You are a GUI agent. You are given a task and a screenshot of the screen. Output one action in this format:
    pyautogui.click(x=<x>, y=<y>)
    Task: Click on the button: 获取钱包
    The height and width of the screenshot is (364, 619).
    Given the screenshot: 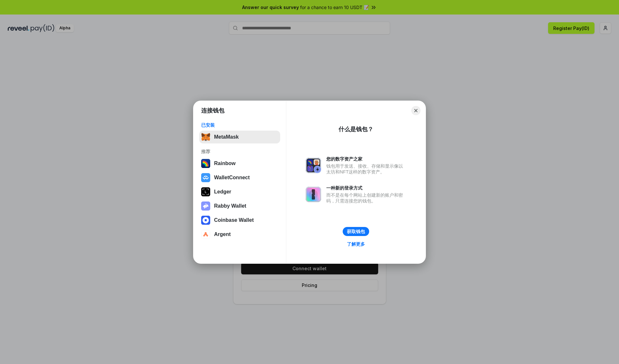 What is the action you would take?
    pyautogui.click(x=356, y=232)
    